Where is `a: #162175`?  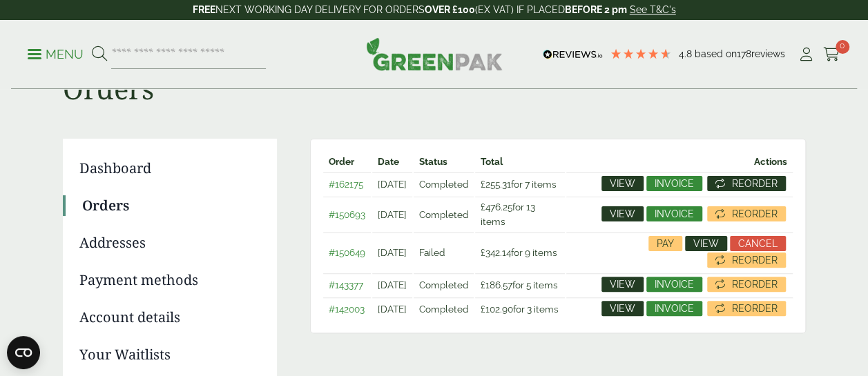 a: #162175 is located at coordinates (346, 184).